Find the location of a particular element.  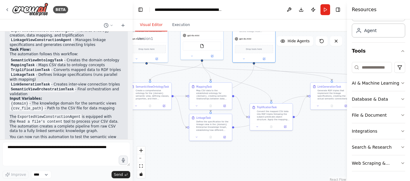

code: SemanticViewOrchestrationTask is located at coordinates (42, 89).